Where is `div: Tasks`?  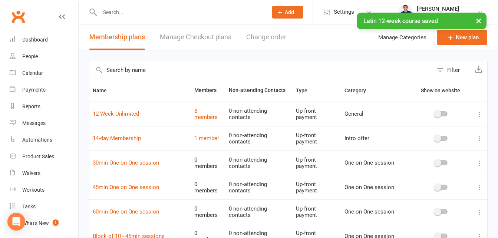
div: Tasks is located at coordinates (29, 207).